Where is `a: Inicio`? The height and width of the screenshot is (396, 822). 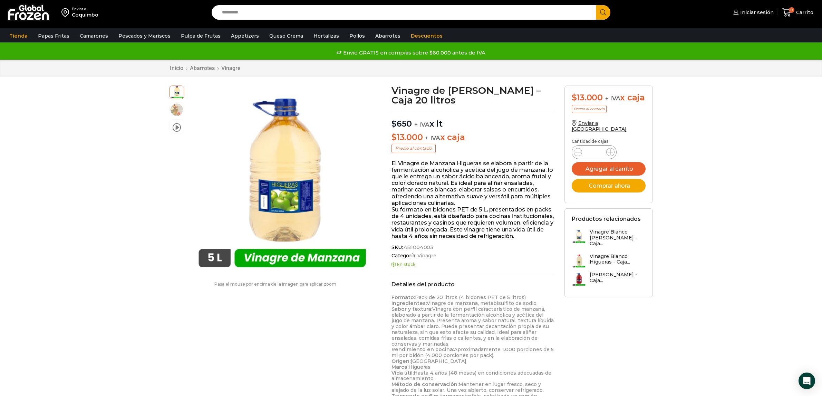 a: Inicio is located at coordinates (176, 68).